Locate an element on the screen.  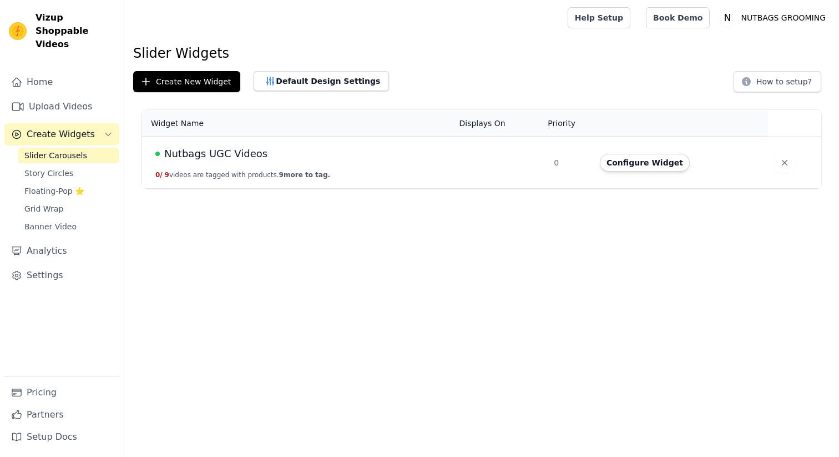
a: Floating-Pop ⭐ is located at coordinates (68, 191).